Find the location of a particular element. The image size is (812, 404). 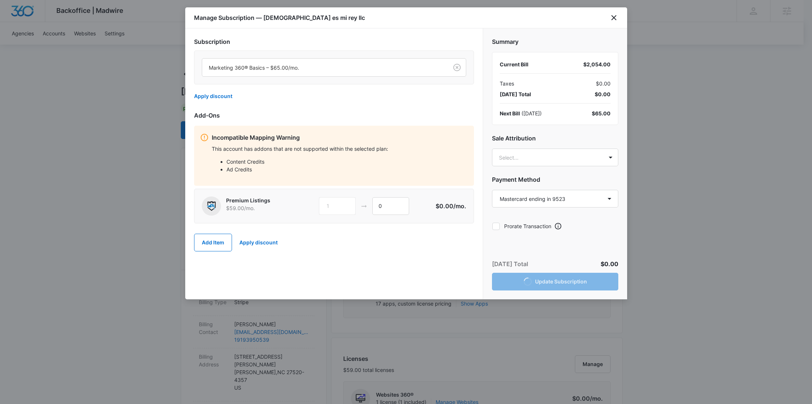

h2: Sale Attribution is located at coordinates (555, 138).